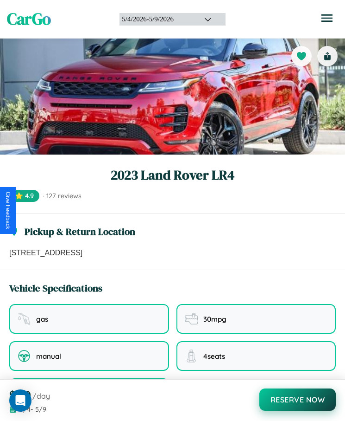  What do you see at coordinates (62, 196) in the screenshot?
I see `span: · 127 reviews` at bounding box center [62, 196].